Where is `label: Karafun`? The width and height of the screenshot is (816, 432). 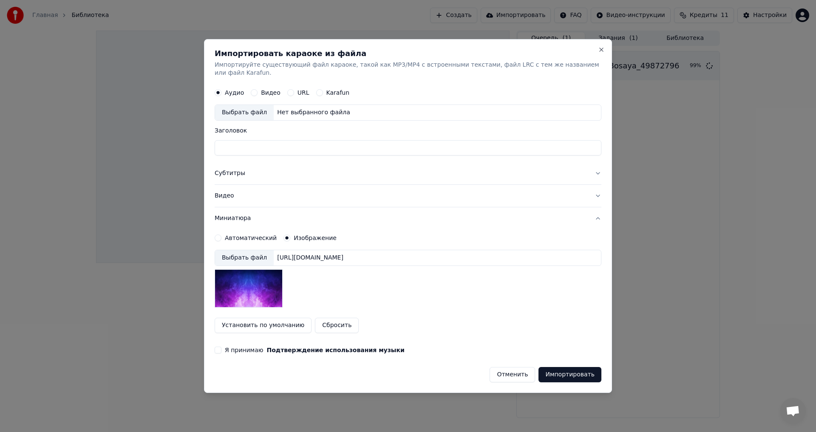
label: Karafun is located at coordinates (338, 93).